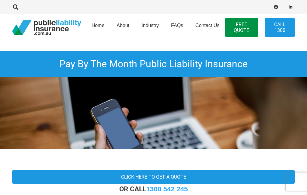 The height and width of the screenshot is (195, 307). What do you see at coordinates (167, 189) in the screenshot?
I see `a: 1300 542 245` at bounding box center [167, 189].